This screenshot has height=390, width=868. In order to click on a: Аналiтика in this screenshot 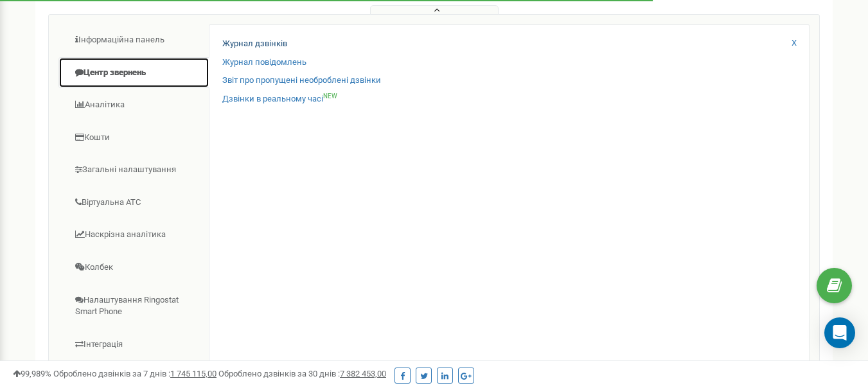, I will do `click(133, 105)`.